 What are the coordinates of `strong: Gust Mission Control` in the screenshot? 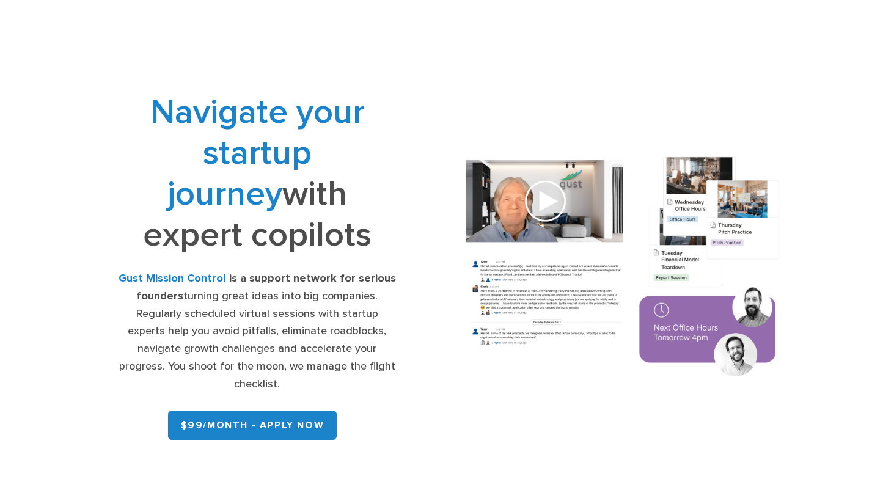 It's located at (172, 278).